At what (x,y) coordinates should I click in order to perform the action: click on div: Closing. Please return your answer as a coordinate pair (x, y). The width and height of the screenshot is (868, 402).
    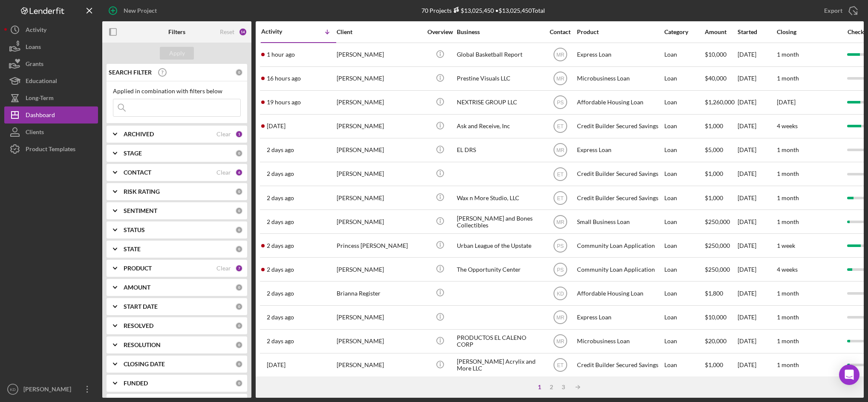
    Looking at the image, I should click on (809, 32).